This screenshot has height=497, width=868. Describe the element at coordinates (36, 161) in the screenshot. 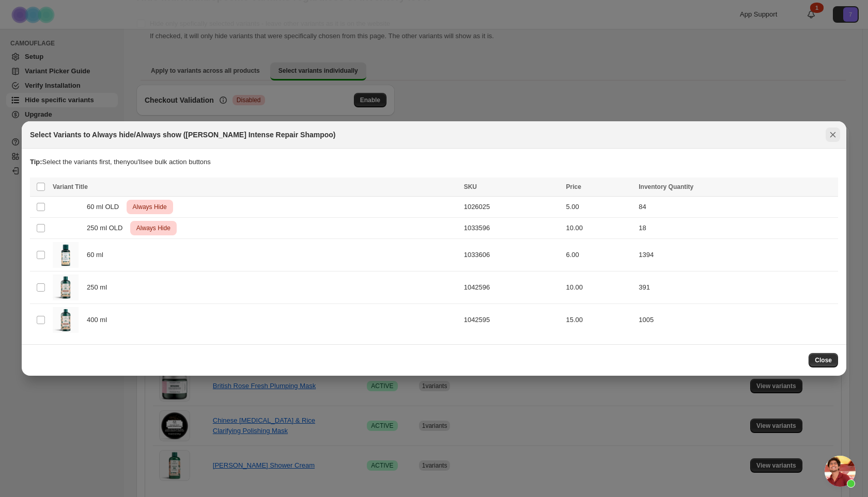

I see `strong: Tip:` at that location.